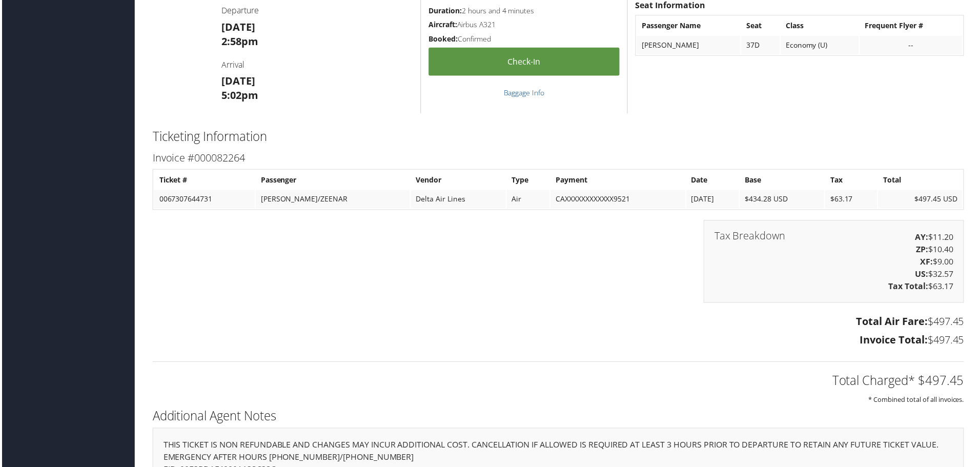 The width and height of the screenshot is (980, 467). I want to click on strong: AY:, so click(923, 238).